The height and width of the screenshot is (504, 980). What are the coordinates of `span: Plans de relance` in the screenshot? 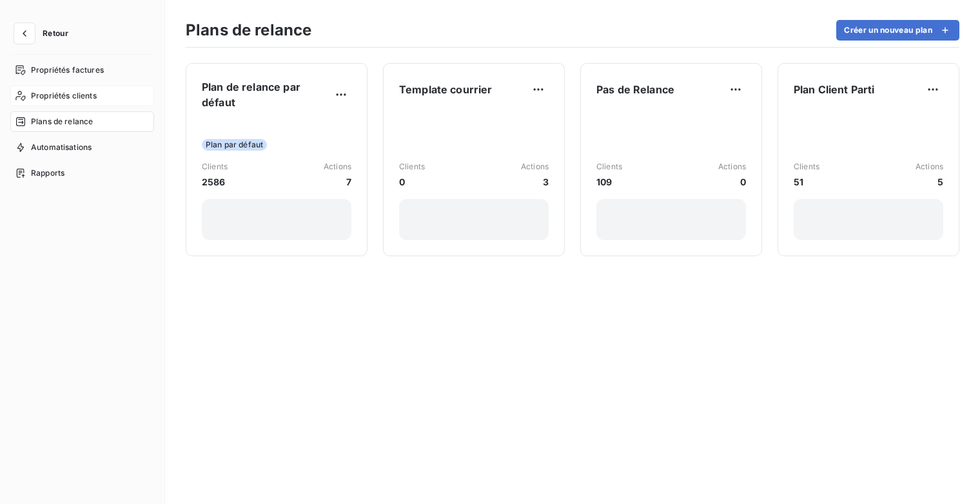 It's located at (62, 122).